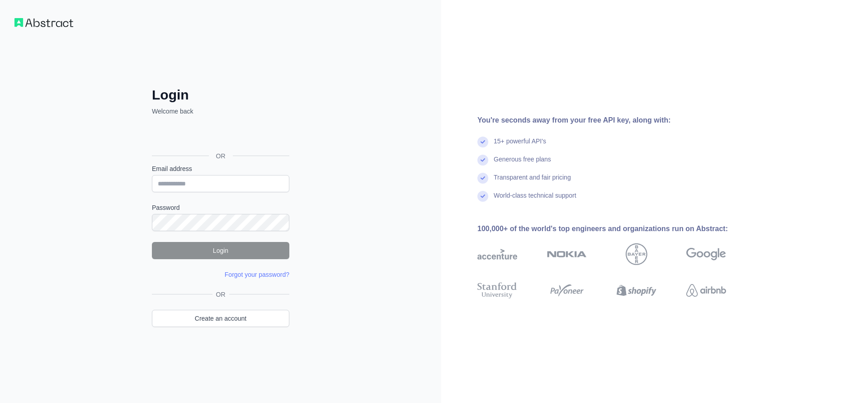  What do you see at coordinates (706, 291) in the screenshot?
I see `img: airbnb` at bounding box center [706, 291].